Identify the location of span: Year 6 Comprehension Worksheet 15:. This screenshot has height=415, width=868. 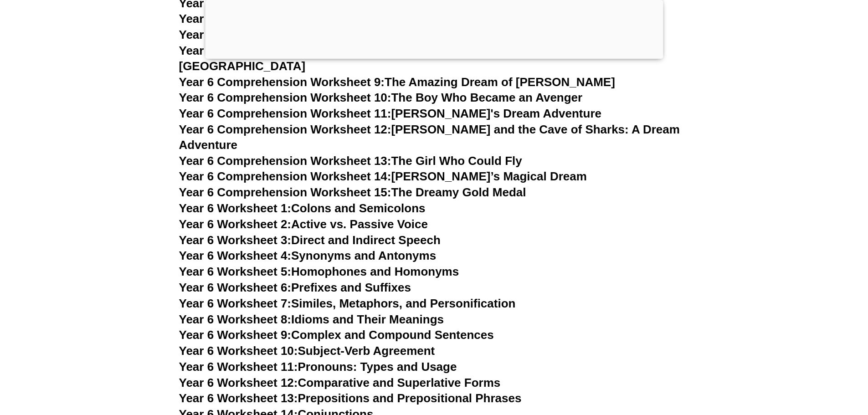
(285, 192).